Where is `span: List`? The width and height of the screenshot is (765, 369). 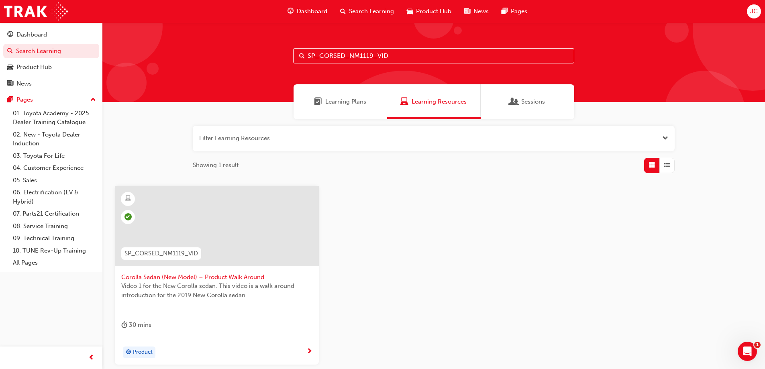
span: List is located at coordinates (667, 165).